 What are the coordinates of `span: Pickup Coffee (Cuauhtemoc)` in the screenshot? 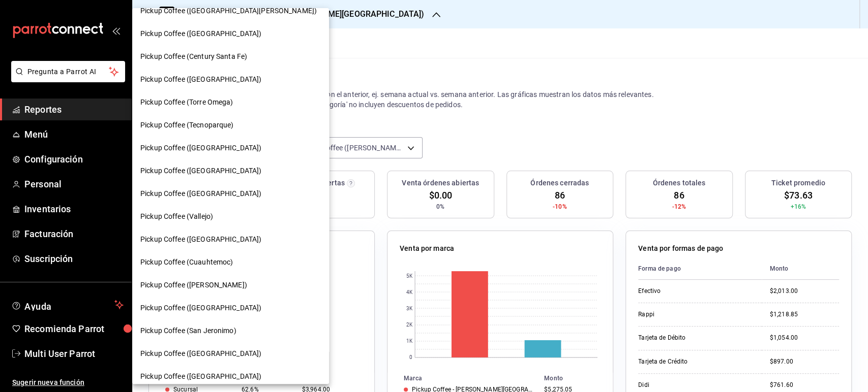 It's located at (186, 262).